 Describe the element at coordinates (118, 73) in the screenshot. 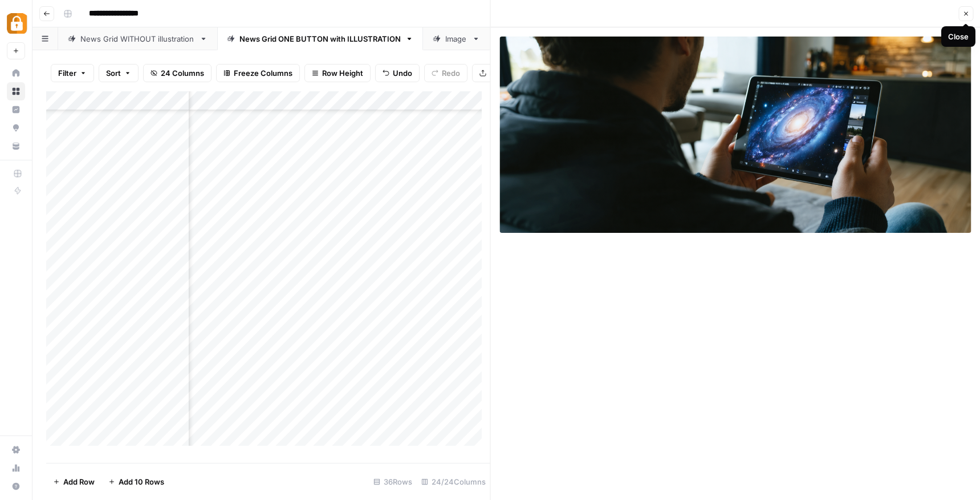

I see `button: Sort` at that location.